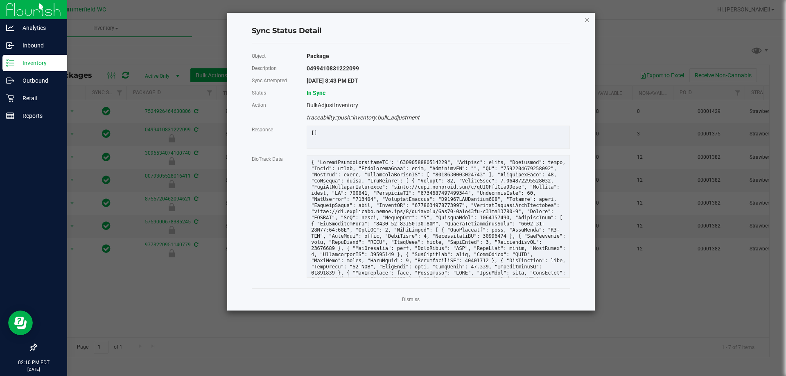 This screenshot has height=376, width=786. Describe the element at coordinates (10, 28) in the screenshot. I see `inline-svg: Analytics` at that location.